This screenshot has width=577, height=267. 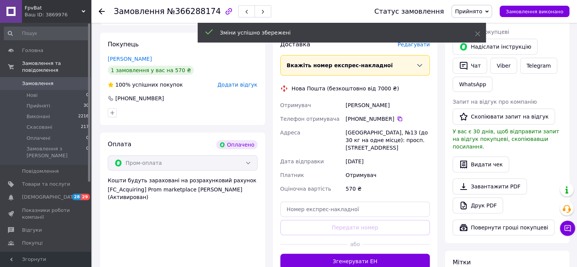 I want to click on span: 28, so click(x=76, y=196).